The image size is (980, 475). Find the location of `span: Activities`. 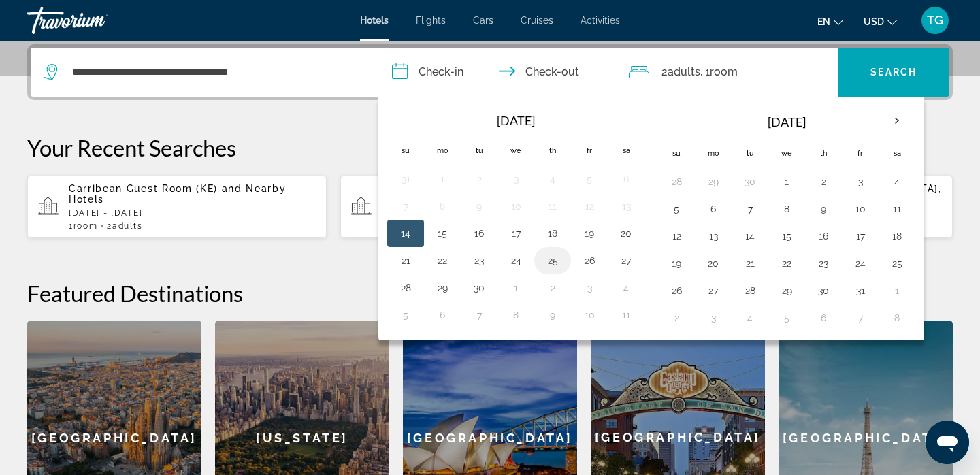

span: Activities is located at coordinates (600, 21).